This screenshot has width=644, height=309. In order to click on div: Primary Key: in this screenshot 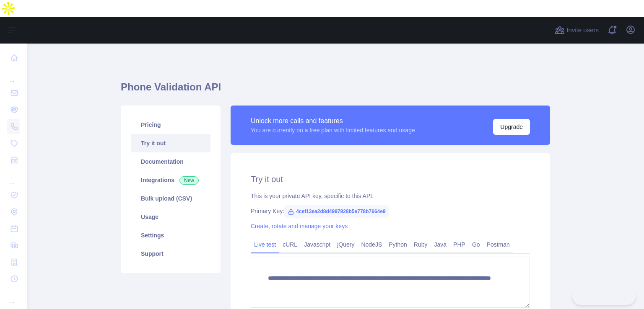, I will do `click(390, 211)`.